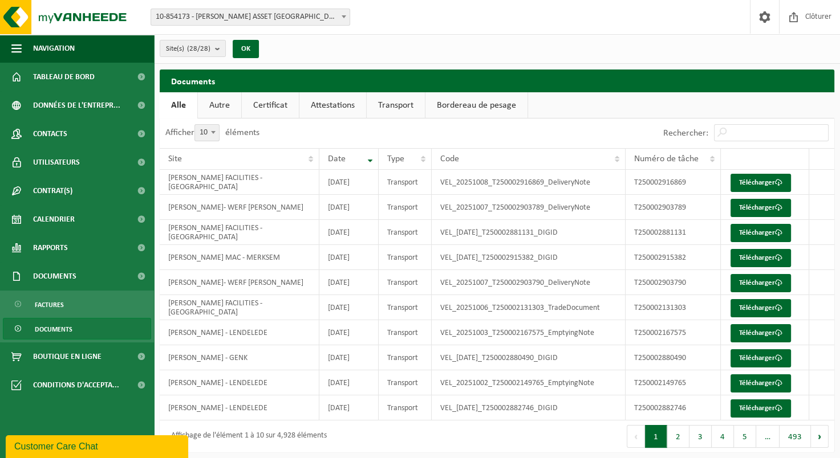 This screenshot has width=840, height=458. Describe the element at coordinates (77, 329) in the screenshot. I see `a: Documents` at that location.